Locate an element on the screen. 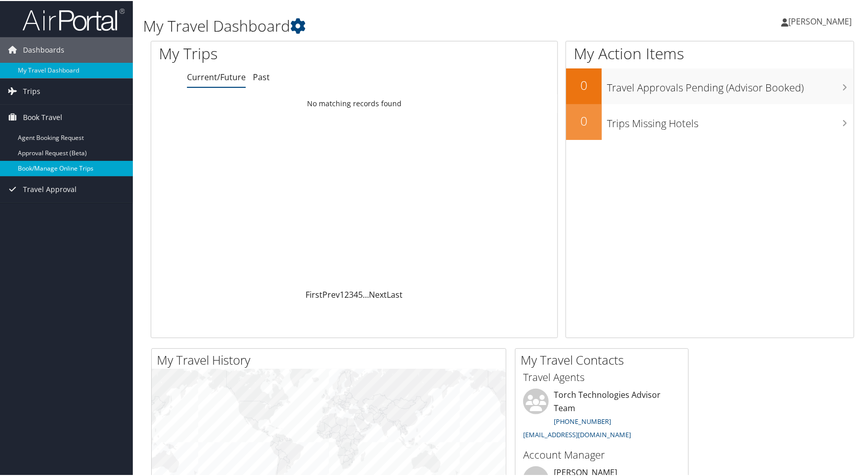 The width and height of the screenshot is (868, 476). h1: My Action Items is located at coordinates (710, 53).